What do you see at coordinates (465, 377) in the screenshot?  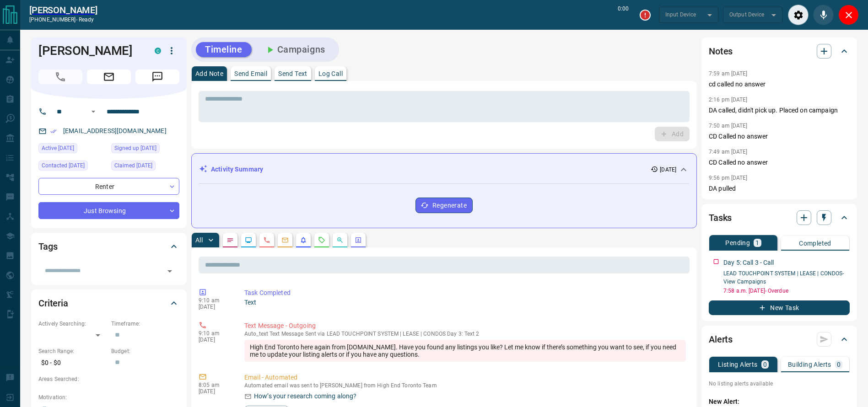 I see `p: Email - Automated` at bounding box center [465, 377].